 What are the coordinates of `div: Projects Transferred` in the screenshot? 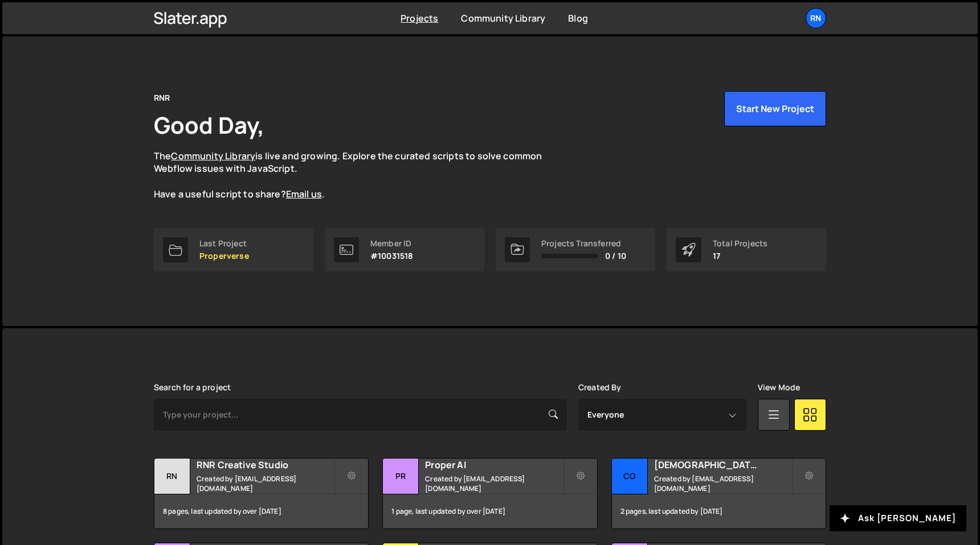 It's located at (584, 244).